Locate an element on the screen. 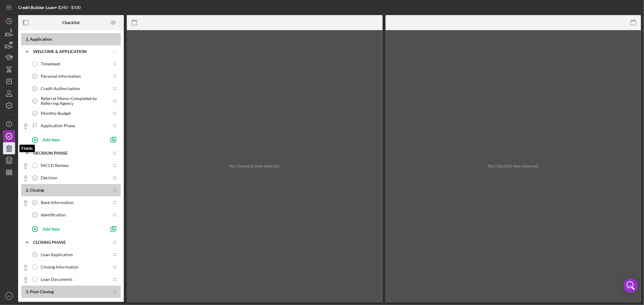 This screenshot has width=644, height=305. text: MK is located at coordinates (9, 296).